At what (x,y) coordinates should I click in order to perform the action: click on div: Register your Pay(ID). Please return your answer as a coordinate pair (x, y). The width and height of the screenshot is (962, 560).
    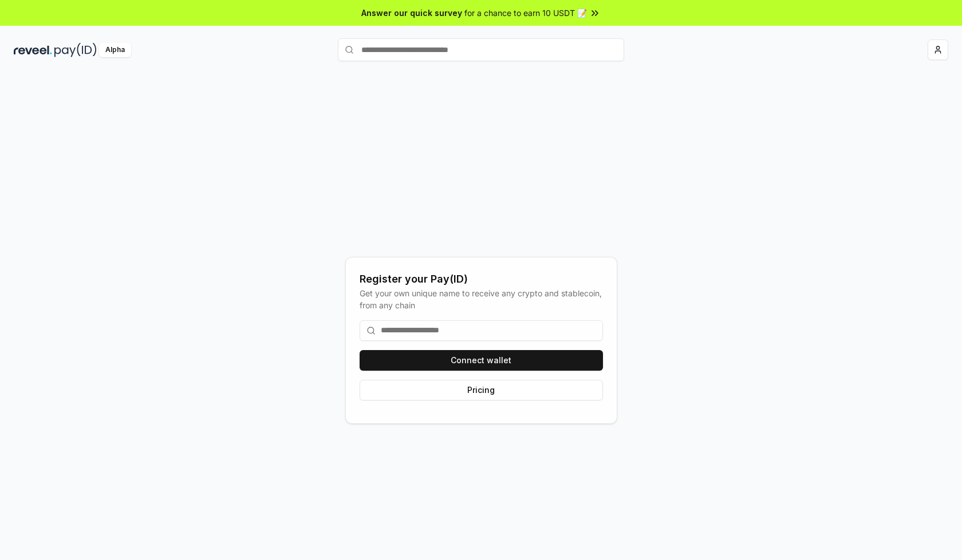
    Looking at the image, I should click on (481, 280).